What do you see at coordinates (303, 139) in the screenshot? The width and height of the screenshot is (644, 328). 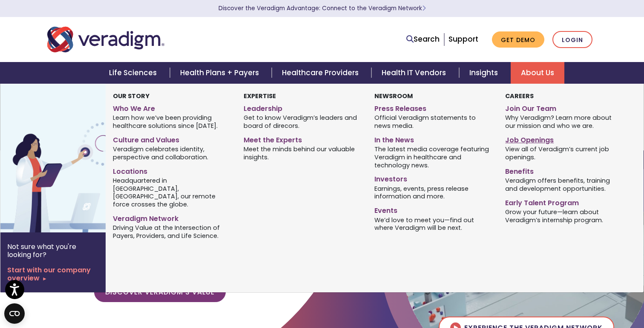 I see `a: Meet the Experts` at bounding box center [303, 139].